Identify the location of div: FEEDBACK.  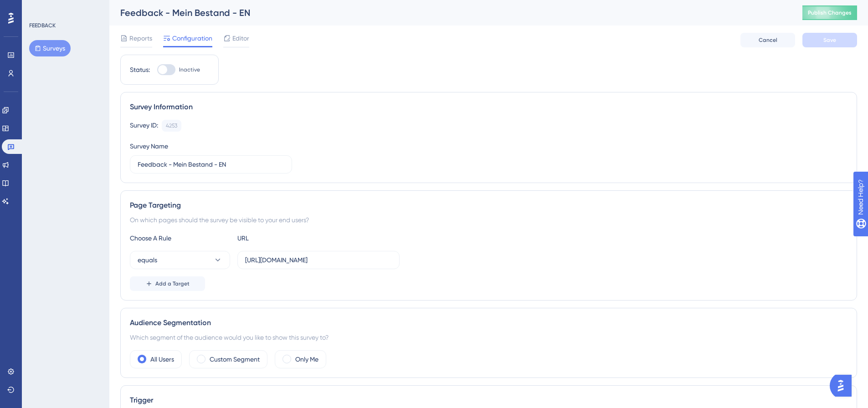
(42, 25).